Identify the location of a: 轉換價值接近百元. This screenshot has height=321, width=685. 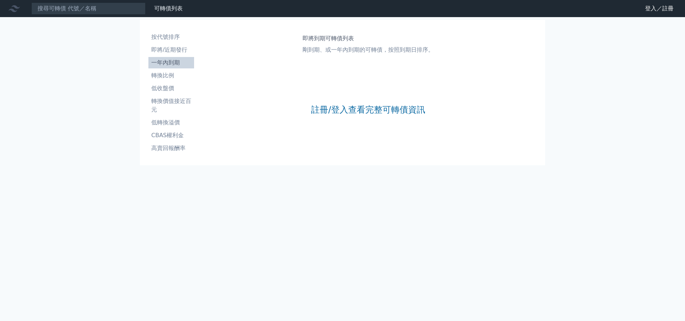
(171, 106).